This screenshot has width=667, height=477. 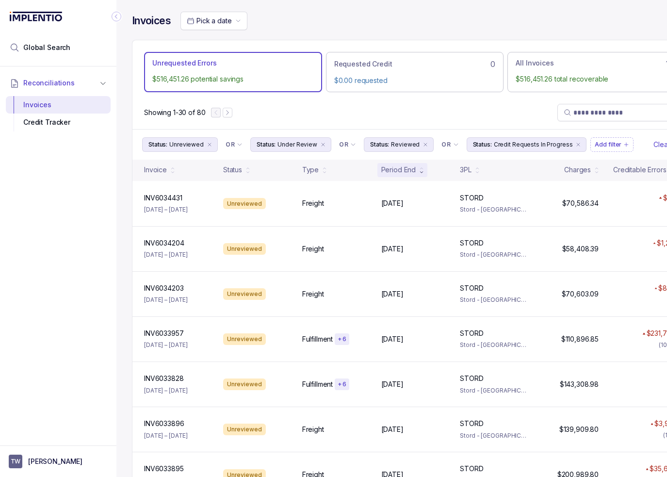 I want to click on p: Unrequested Errors, so click(x=184, y=63).